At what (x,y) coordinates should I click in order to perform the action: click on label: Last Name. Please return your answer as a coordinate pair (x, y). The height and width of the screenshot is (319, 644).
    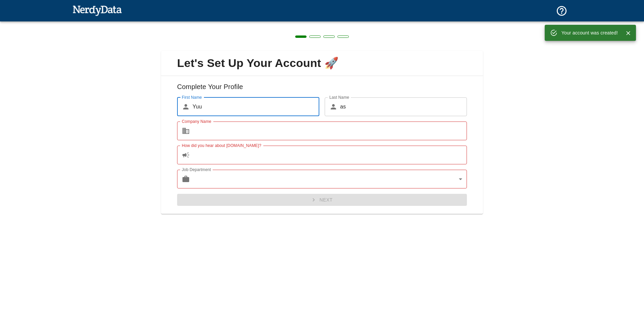
    Looking at the image, I should click on (339, 97).